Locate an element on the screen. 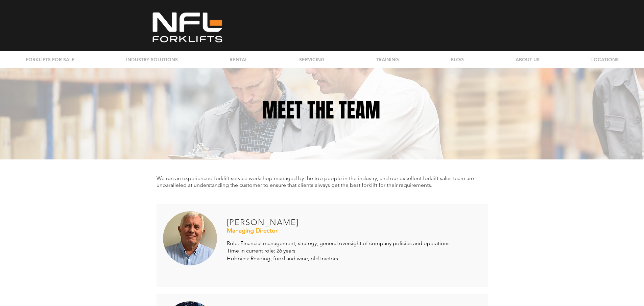  a: BLOG is located at coordinates (457, 60).